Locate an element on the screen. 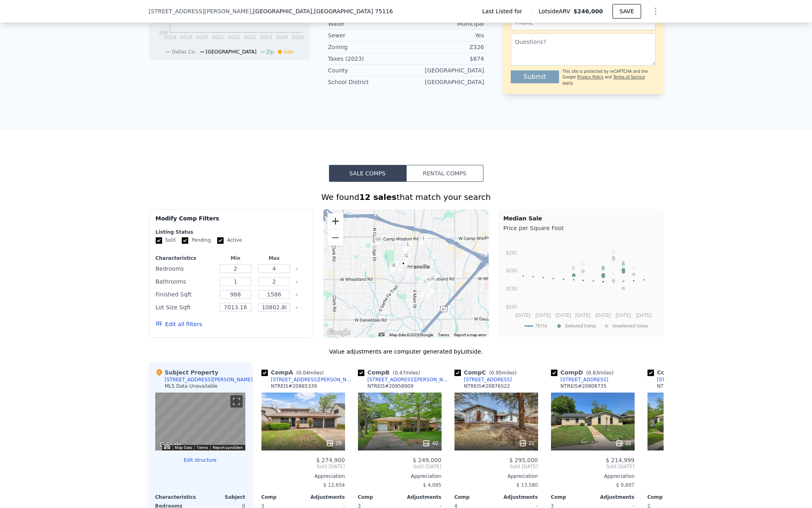 Image resolution: width=812 pixels, height=508 pixels. div: Value adjustments are computer generated by Lotside . is located at coordinates (406, 351).